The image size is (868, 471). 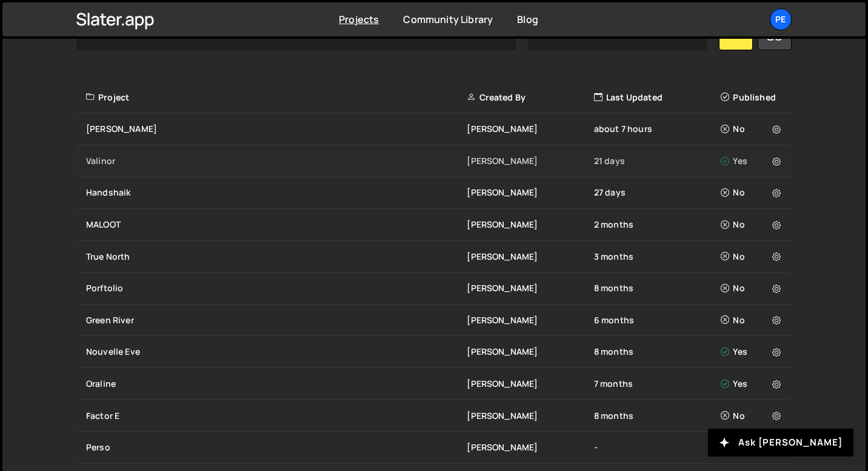 What do you see at coordinates (359, 19) in the screenshot?
I see `a: Projects` at bounding box center [359, 19].